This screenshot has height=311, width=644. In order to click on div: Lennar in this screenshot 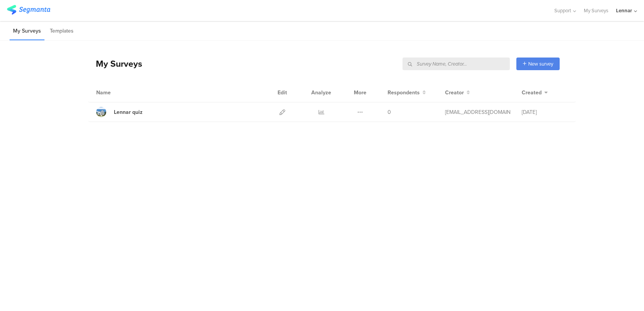, I will do `click(624, 10)`.